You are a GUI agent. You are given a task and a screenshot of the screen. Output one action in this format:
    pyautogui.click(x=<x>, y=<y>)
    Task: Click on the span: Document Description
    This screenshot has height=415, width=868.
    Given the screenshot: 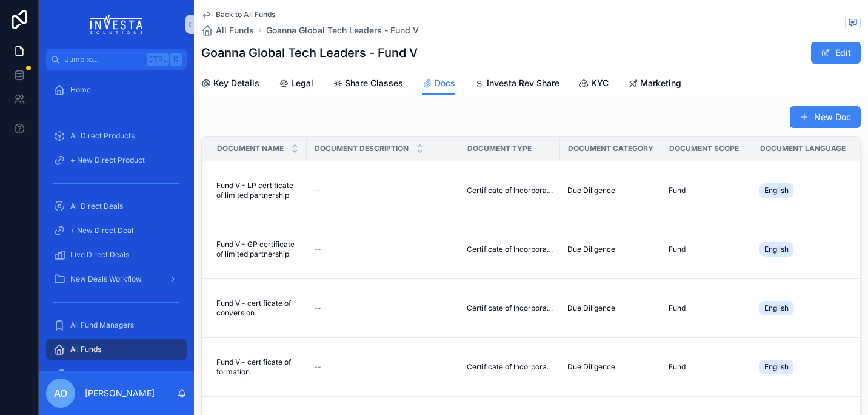 What is the action you would take?
    pyautogui.click(x=361, y=148)
    